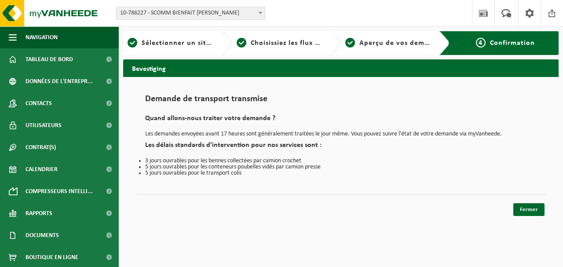 This screenshot has width=563, height=267. Describe the element at coordinates (242, 43) in the screenshot. I see `span: 2` at that location.